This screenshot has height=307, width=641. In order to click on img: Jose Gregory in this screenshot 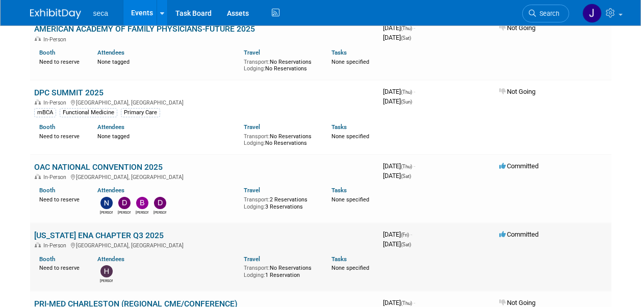, I will do `click(592, 13)`.